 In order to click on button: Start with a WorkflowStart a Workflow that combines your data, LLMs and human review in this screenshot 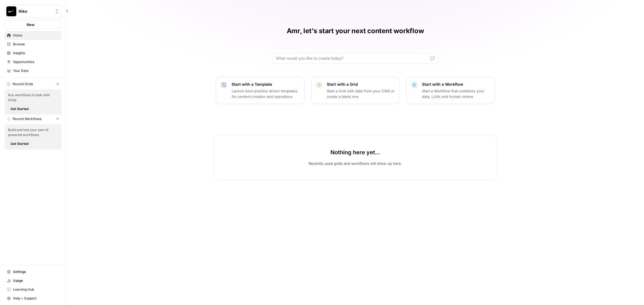, I will do `click(451, 90)`.